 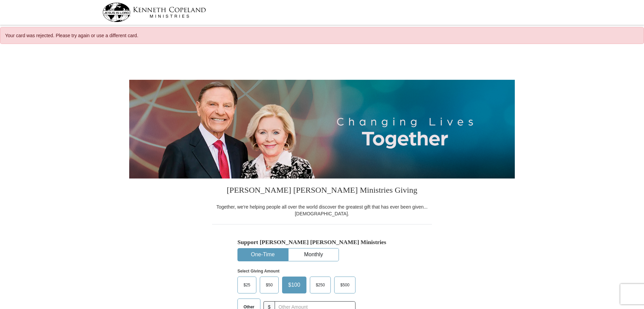 What do you see at coordinates (263, 255) in the screenshot?
I see `button: One-Time` at bounding box center [263, 255].